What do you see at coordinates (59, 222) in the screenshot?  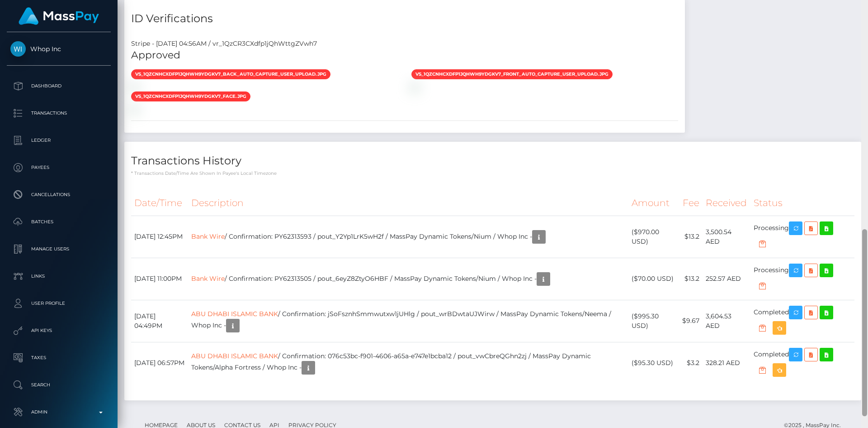 I see `a: Batches` at bounding box center [59, 222].